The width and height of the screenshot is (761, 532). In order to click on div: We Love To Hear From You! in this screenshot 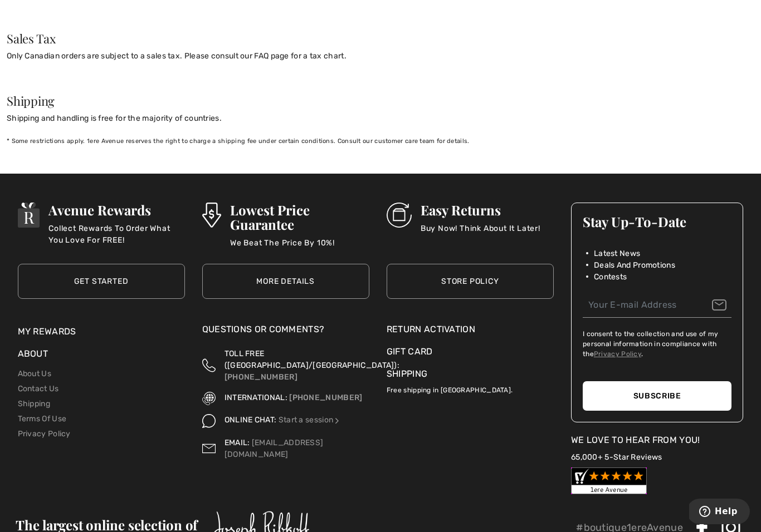, I will do `click(658, 441)`.